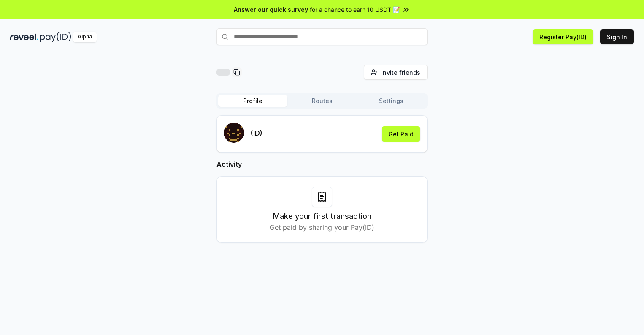 Image resolution: width=644 pixels, height=335 pixels. I want to click on span: Answer our quick survey, so click(271, 9).